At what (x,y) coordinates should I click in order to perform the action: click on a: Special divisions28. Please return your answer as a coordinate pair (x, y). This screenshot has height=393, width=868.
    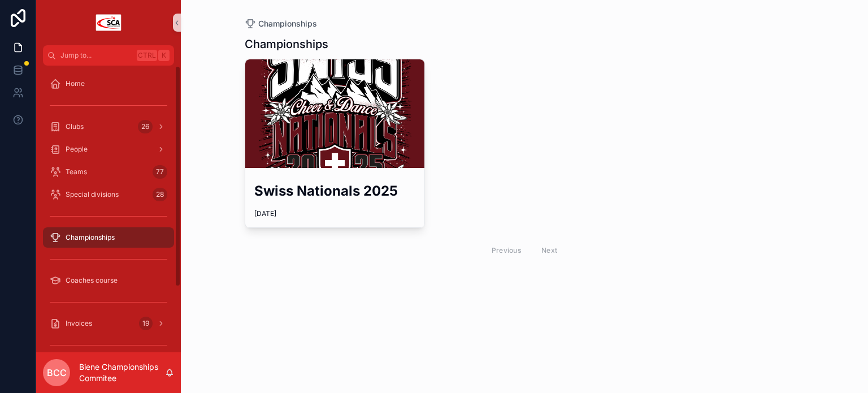
    Looking at the image, I should click on (108, 195).